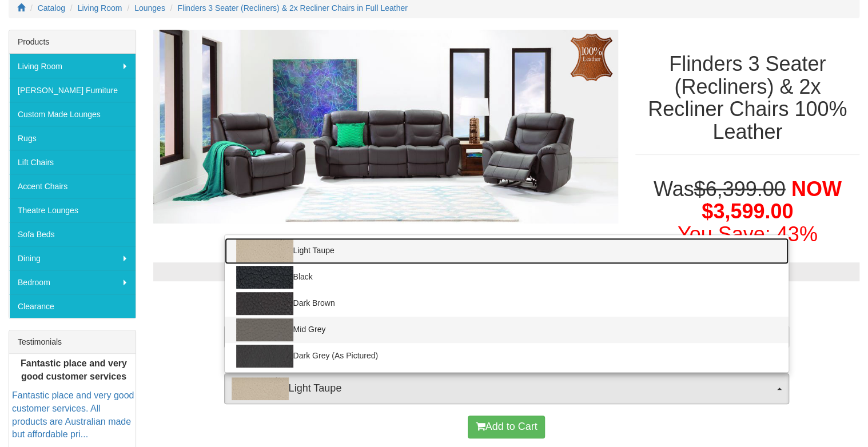  What do you see at coordinates (74, 369) in the screenshot?
I see `b: Fantastic place and very good customer services` at bounding box center [74, 369].